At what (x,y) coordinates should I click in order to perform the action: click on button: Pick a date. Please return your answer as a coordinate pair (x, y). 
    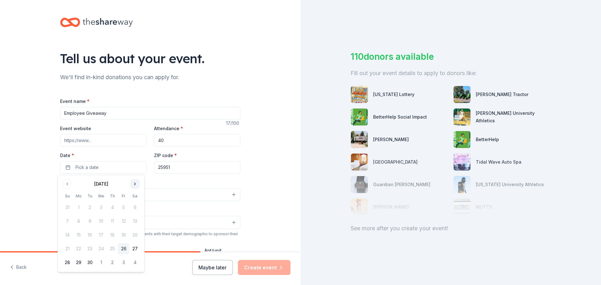
    Looking at the image, I should click on (103, 167).